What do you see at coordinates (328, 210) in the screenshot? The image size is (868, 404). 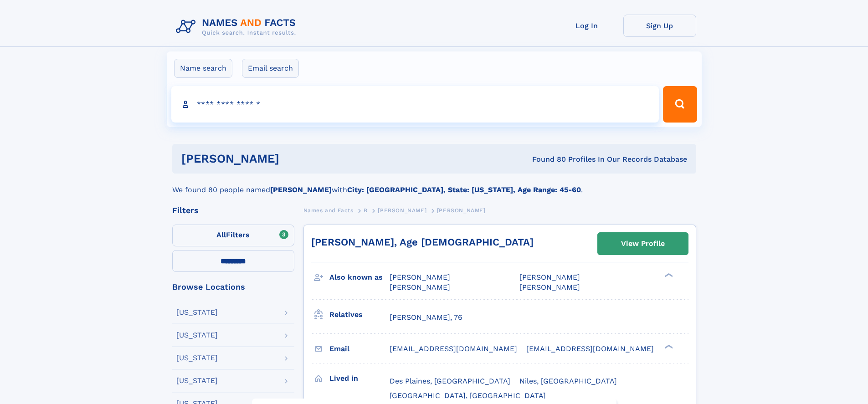 I see `a: Names and Facts` at bounding box center [328, 210].